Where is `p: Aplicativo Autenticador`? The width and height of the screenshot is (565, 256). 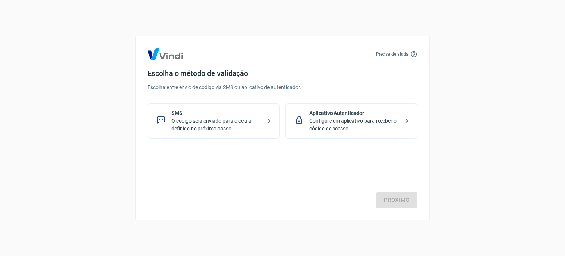 p: Aplicativo Autenticador is located at coordinates (354, 113).